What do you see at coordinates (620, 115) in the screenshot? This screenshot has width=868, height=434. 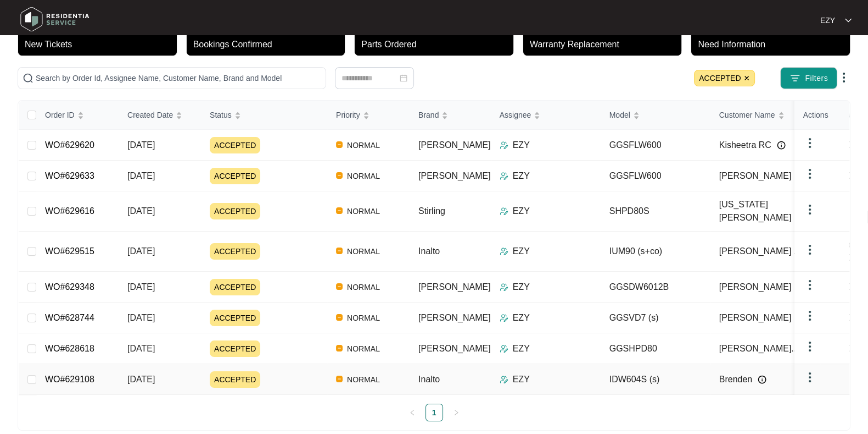 I see `span: Model` at bounding box center [620, 115].